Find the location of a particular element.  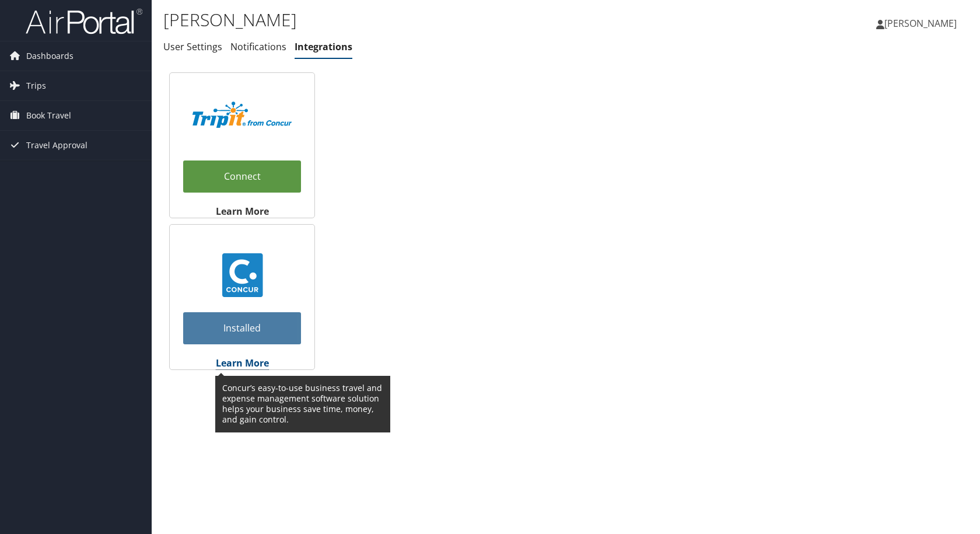

a: User Settings is located at coordinates (192, 47).